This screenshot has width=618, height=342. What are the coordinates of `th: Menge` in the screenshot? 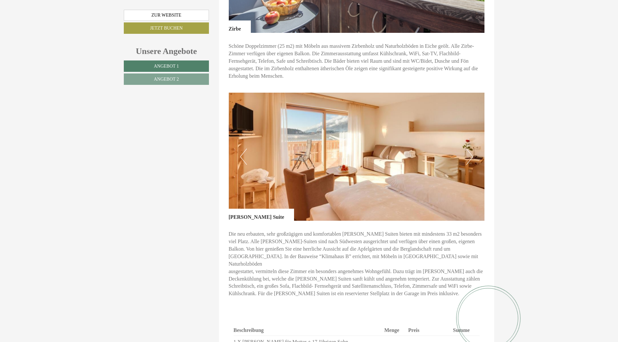 It's located at (394, 330).